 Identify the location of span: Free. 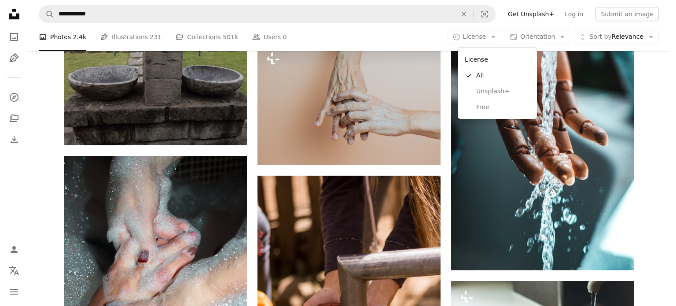
(503, 107).